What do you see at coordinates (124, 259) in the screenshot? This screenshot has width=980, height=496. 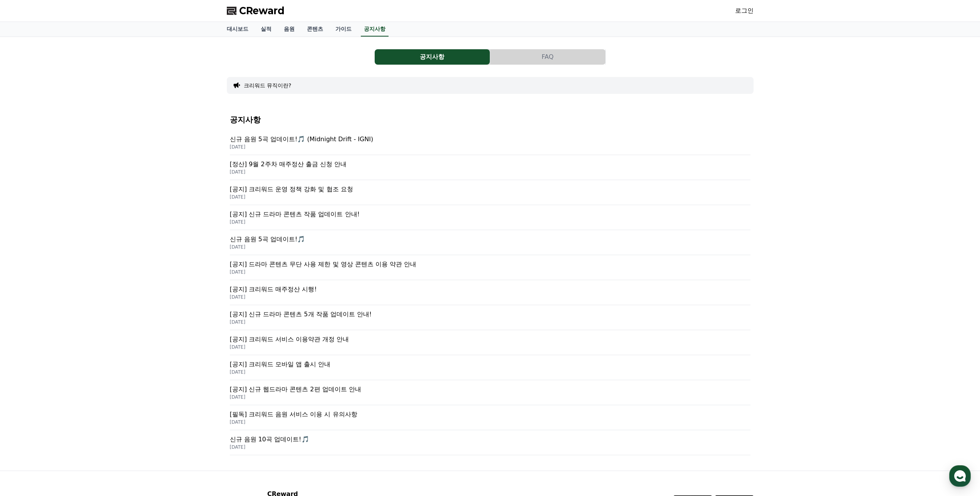 I see `span: 설정` at bounding box center [124, 259].